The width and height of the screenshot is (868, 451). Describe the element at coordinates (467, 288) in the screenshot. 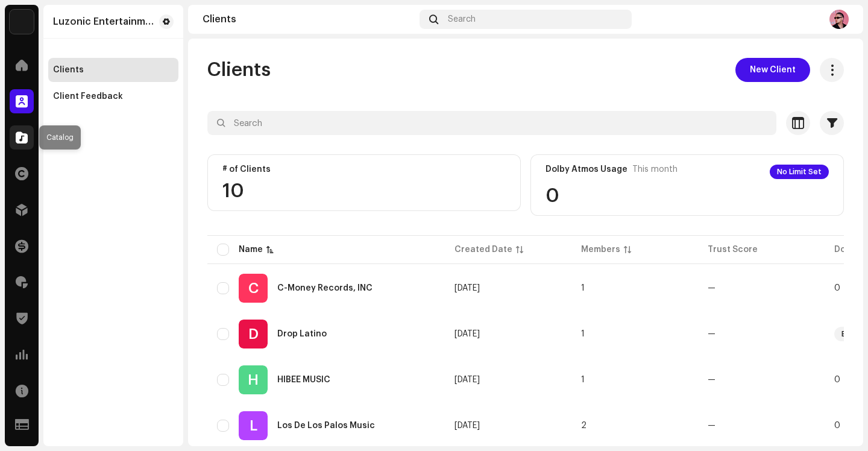

I see `span: Apr 14, 2025` at that location.